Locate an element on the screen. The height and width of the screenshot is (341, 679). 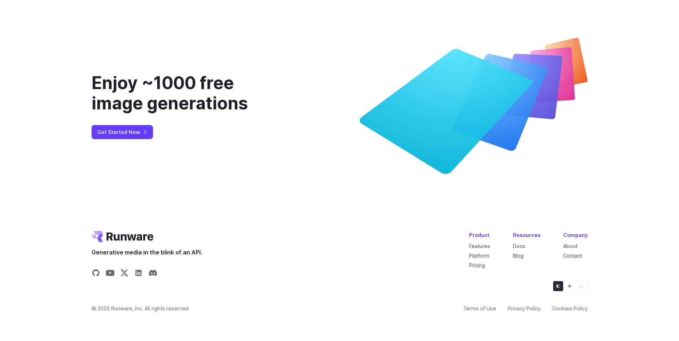
a: Go to / is located at coordinates (123, 237).